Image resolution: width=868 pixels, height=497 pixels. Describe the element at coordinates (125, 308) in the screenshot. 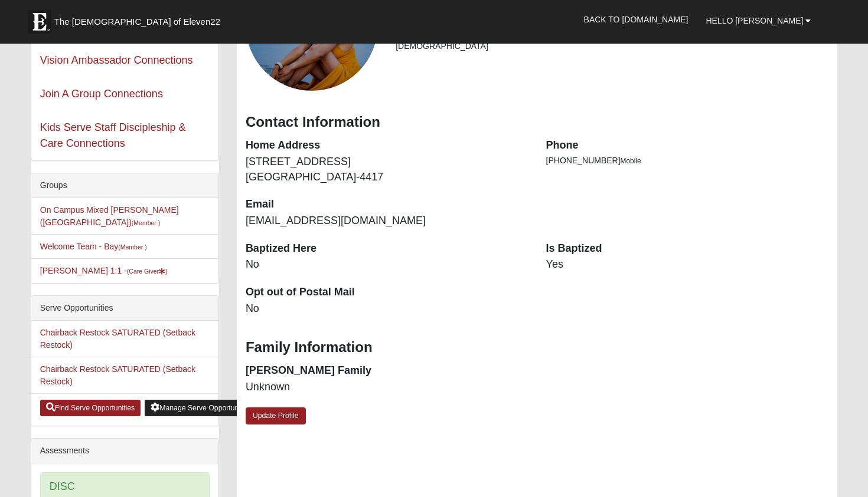

I see `div: Serve Opportunities` at that location.